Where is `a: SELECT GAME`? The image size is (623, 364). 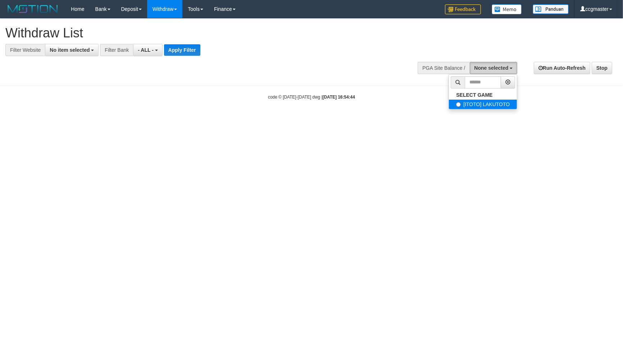
a: SELECT GAME is located at coordinates (483, 95).